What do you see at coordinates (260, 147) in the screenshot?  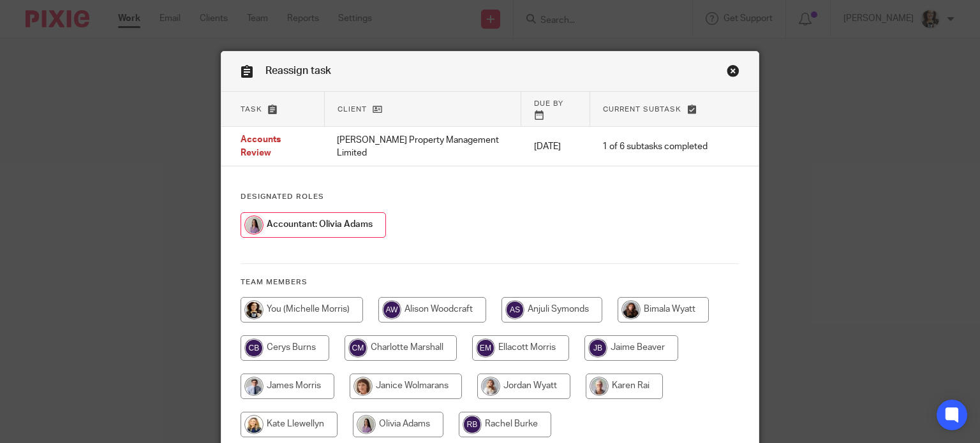 I see `span: Accounts Review` at bounding box center [260, 147].